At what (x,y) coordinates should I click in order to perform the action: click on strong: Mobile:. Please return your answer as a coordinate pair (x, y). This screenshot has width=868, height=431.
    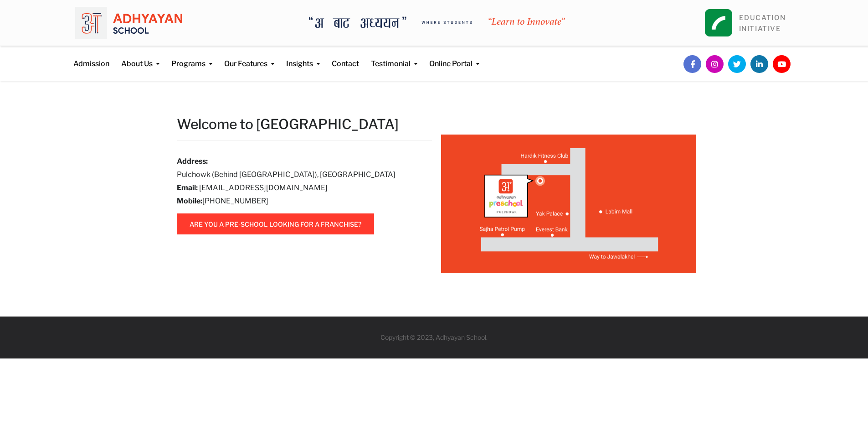
    Looking at the image, I should click on (189, 201).